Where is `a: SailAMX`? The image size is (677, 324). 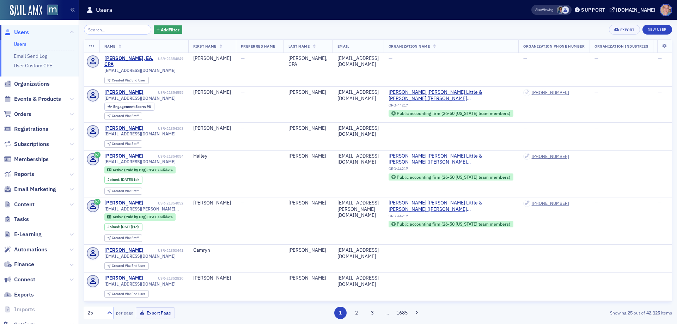 a: SailAMX is located at coordinates (26, 11).